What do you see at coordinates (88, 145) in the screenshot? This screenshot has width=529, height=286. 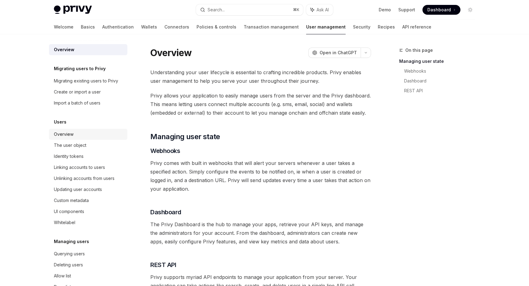 I see `a: The user object` at bounding box center [88, 145].